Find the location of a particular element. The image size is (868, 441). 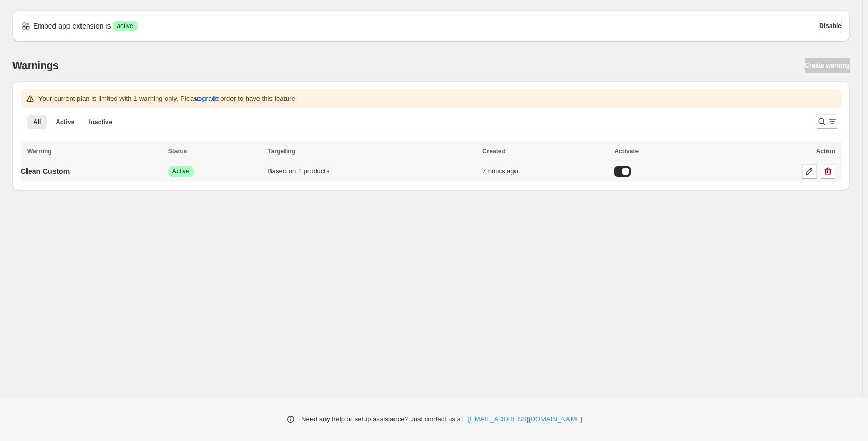

span: Targeting is located at coordinates (281, 151).